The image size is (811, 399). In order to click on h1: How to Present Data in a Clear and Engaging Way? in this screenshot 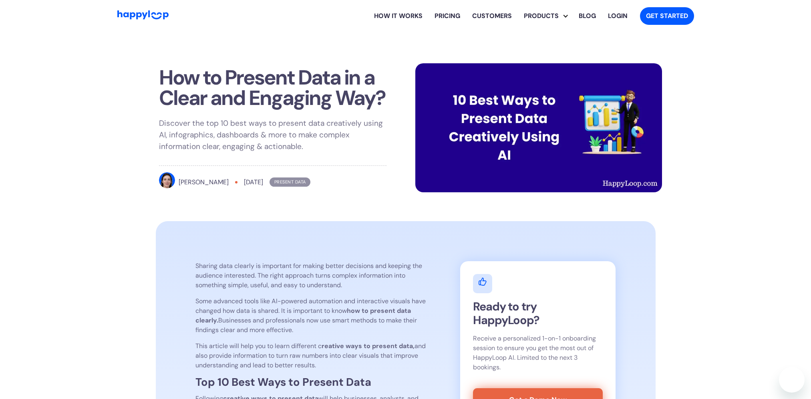, I will do `click(273, 88)`.